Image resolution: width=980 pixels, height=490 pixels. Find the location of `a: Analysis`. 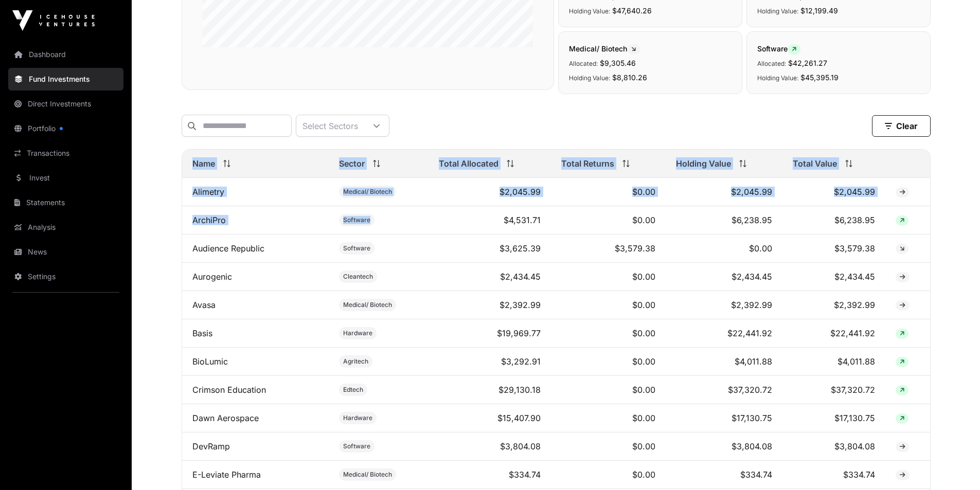

a: Analysis is located at coordinates (66, 227).